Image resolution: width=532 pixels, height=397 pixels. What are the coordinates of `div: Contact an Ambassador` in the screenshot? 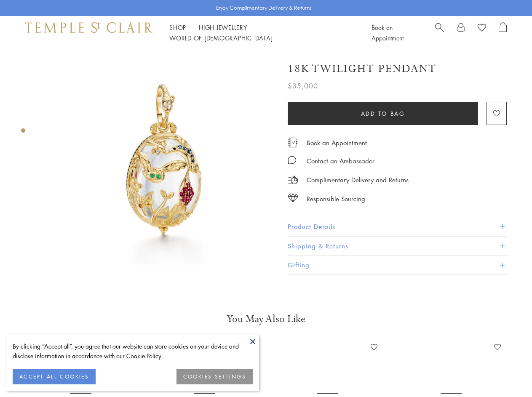 It's located at (341, 161).